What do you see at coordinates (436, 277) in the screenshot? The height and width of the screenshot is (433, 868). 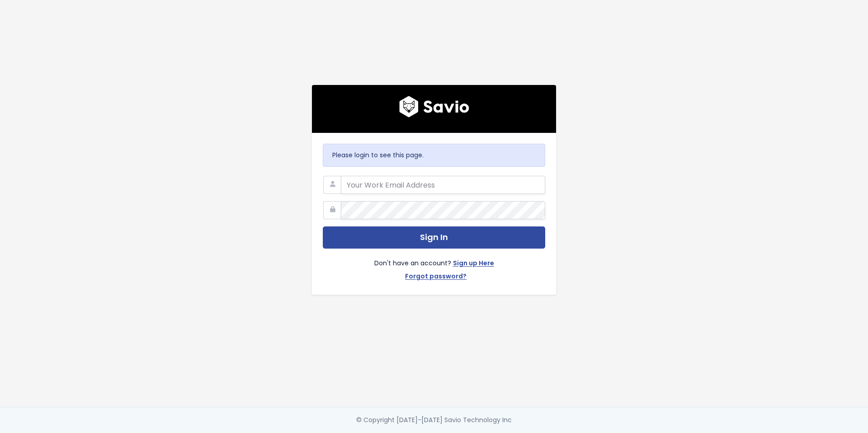 I see `a: Forgot password?` at bounding box center [436, 277].